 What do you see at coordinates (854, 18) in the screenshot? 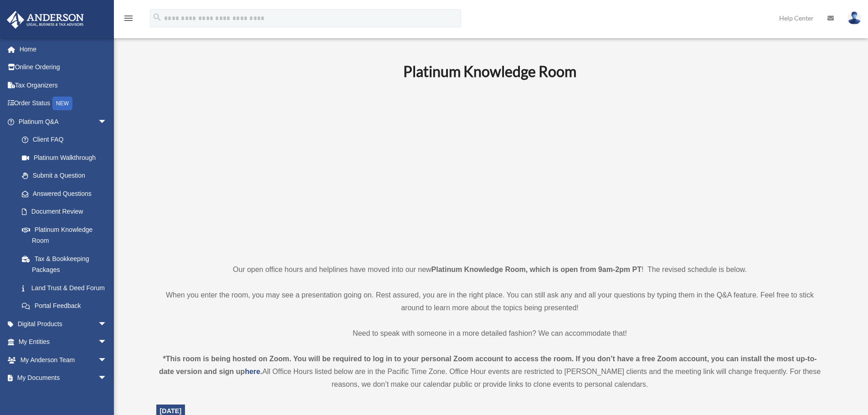
I see `img: User Pic` at bounding box center [854, 18].